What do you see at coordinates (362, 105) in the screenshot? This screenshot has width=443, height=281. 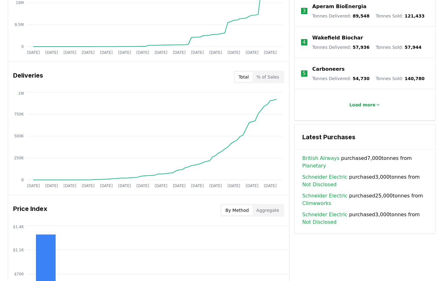 I see `p: Load more` at bounding box center [362, 105].